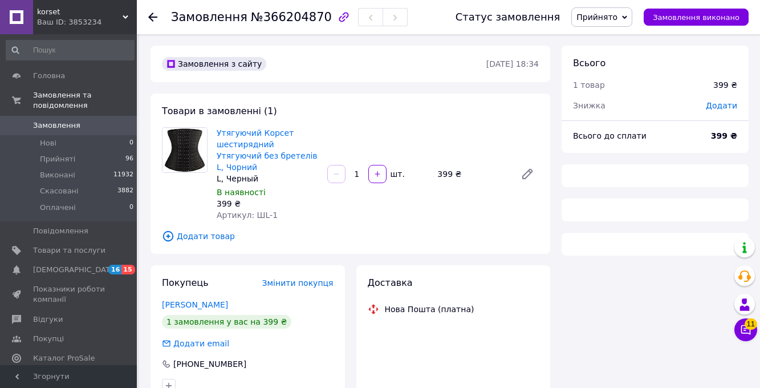  What do you see at coordinates (185, 150) in the screenshot?
I see `img: Утягуючий Корсет шестирядний Утягуючий без бретелів L, Чорний` at bounding box center [185, 150].